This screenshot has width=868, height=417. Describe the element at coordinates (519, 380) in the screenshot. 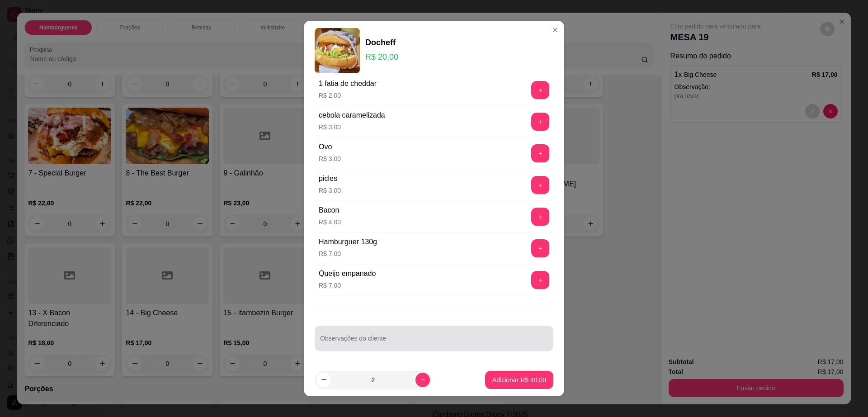

I see `button: Adicionar R$ 40,00` at that location.